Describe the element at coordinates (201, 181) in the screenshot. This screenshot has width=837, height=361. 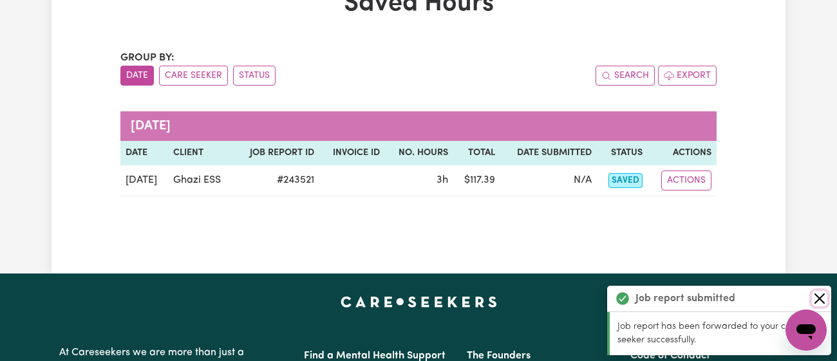
I see `td: Ghazi ESS` at that location.